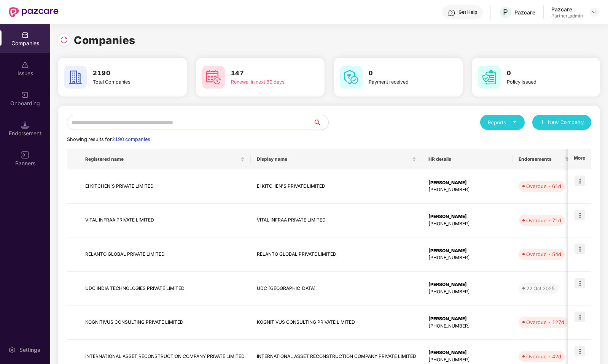 This screenshot has height=364, width=608. Describe the element at coordinates (164, 159) in the screenshot. I see `th: Registered name` at that location.